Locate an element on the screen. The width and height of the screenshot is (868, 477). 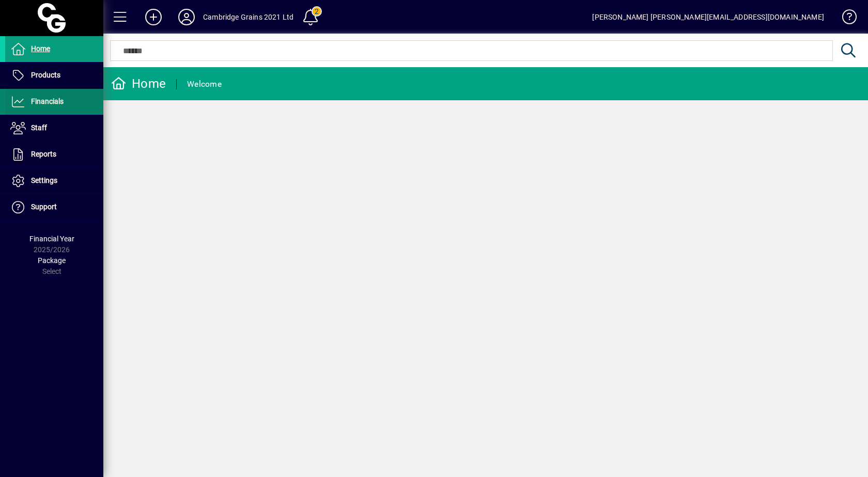
a: Settings is located at coordinates (54, 181).